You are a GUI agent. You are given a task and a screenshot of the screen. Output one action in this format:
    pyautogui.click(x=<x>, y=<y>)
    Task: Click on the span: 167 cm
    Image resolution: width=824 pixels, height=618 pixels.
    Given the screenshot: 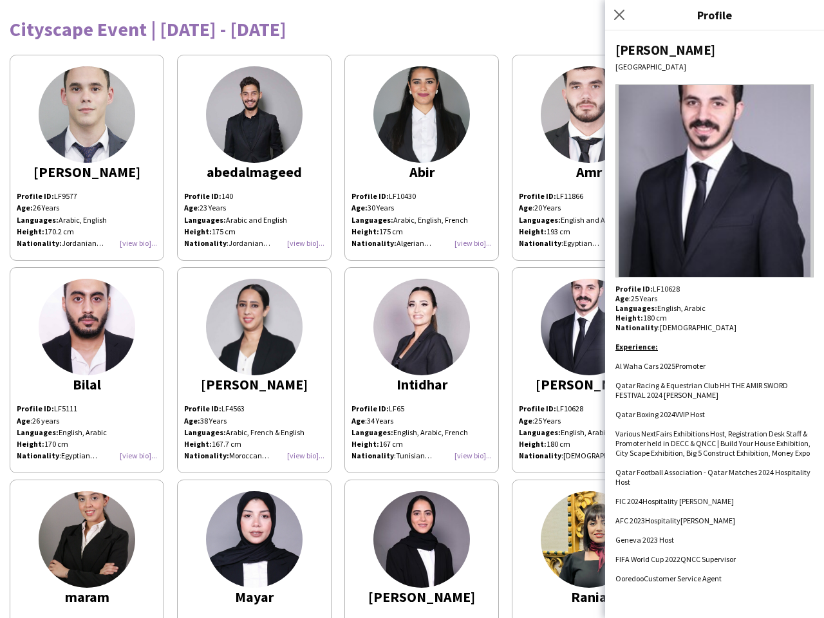 What is the action you would take?
    pyautogui.click(x=391, y=443)
    